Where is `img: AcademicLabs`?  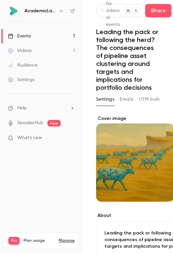
img: AcademicLabs is located at coordinates (14, 11).